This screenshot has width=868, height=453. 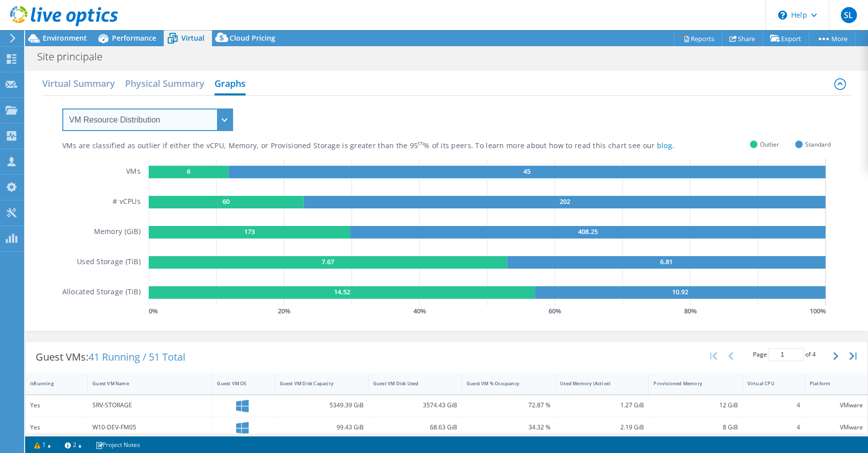 I want to click on div: 3574.43 GiB, so click(x=415, y=405).